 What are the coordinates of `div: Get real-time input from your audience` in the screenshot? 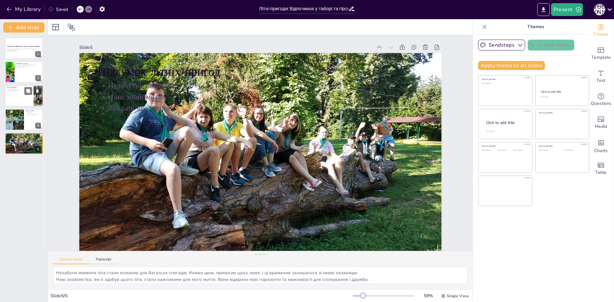 It's located at (601, 100).